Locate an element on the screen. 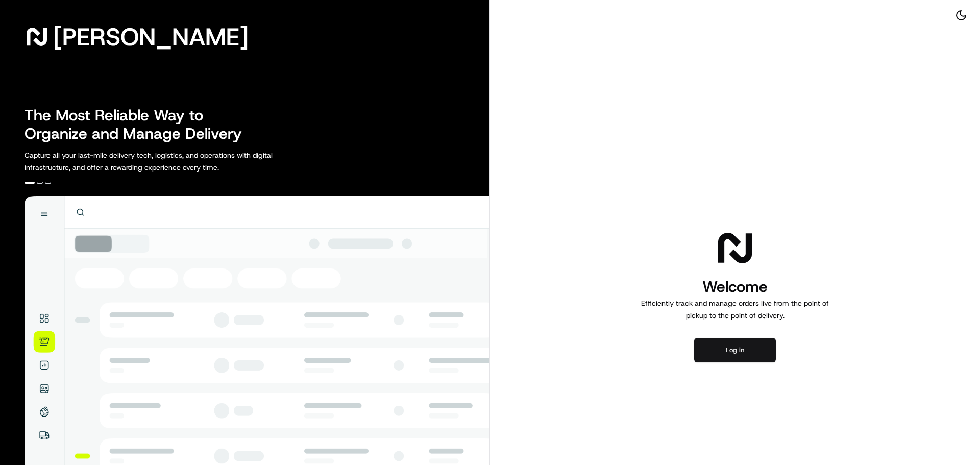  p: Efficiently track and manage orders live from the point of pickup to the point of delivery. is located at coordinates (735, 309).